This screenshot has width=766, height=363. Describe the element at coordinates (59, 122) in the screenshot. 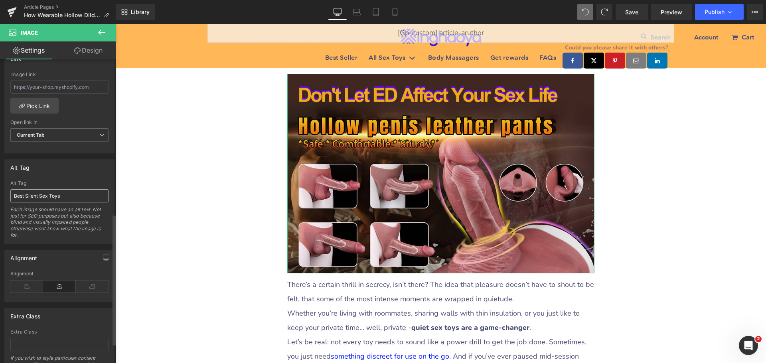

I see `div: Open link In` at that location.